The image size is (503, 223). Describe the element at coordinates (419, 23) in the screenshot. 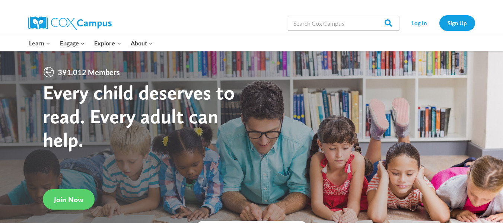

I see `a: Log In` at that location.